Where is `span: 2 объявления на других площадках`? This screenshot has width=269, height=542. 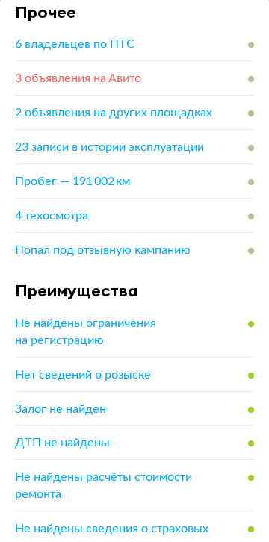 span: 2 объявления на других площадках is located at coordinates (114, 113).